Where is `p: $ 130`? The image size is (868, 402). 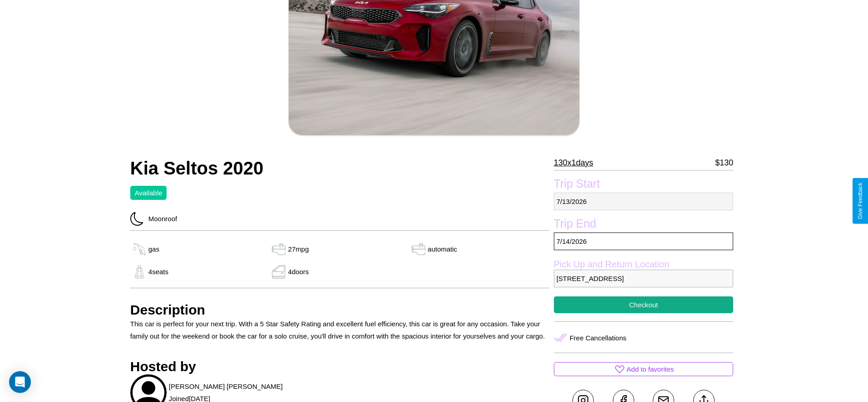 p: $ 130 is located at coordinates (724, 163).